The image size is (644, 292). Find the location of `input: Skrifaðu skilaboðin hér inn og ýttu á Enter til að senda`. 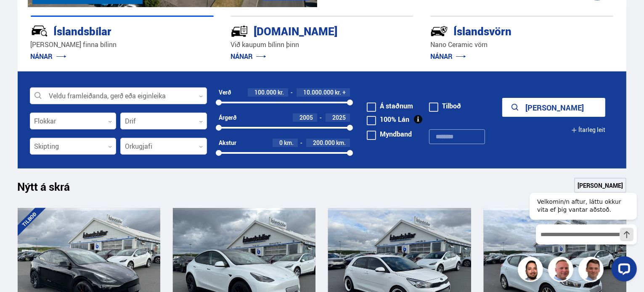

input: Skrifaðu skilaboðin hér inn og ýttu á Enter til að senda is located at coordinates (64, 57).